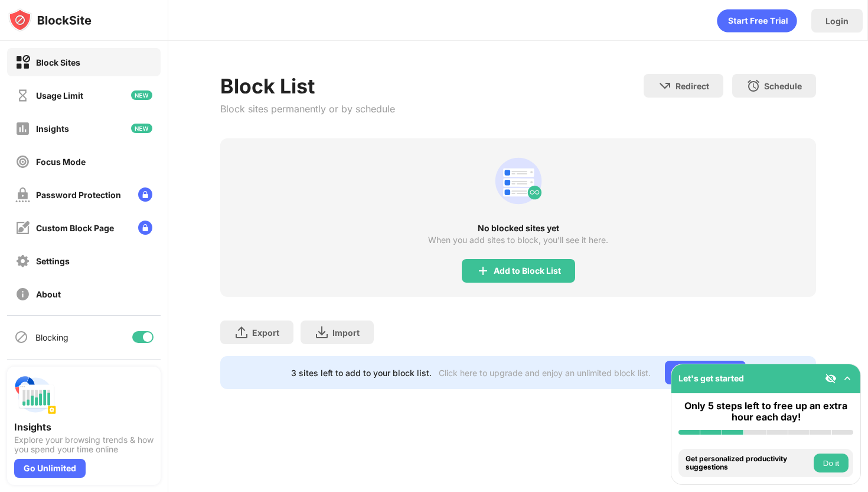 This screenshot has width=868, height=492. What do you see at coordinates (748, 463) in the screenshot?
I see `div: Get personalized productivity suggestions` at bounding box center [748, 463].